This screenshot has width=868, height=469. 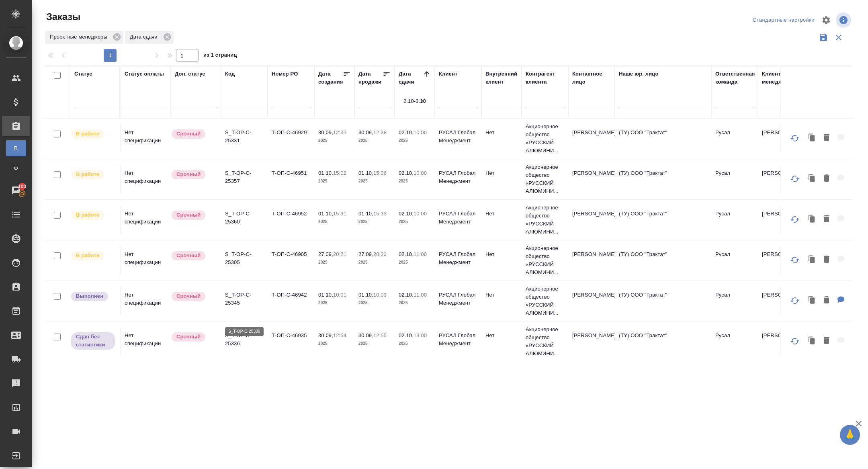 I want to click on div: Дата продажи, so click(x=371, y=78).